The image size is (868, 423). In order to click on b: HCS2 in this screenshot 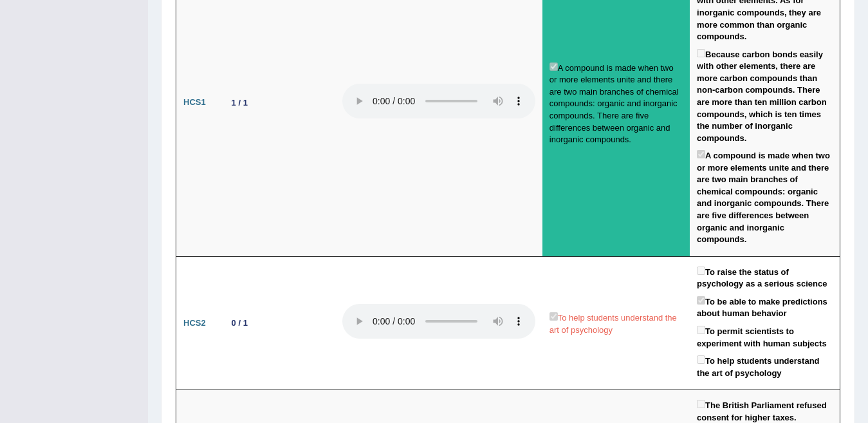, I will do `click(195, 322)`.